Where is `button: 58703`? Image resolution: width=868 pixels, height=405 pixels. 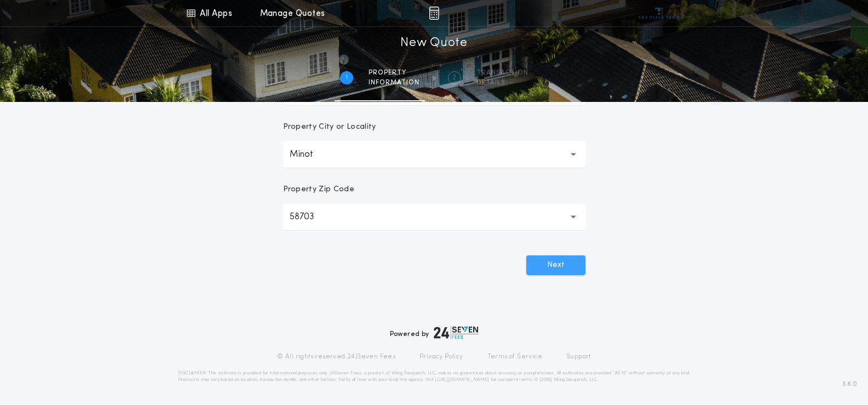
button: 58703 is located at coordinates (435, 217).